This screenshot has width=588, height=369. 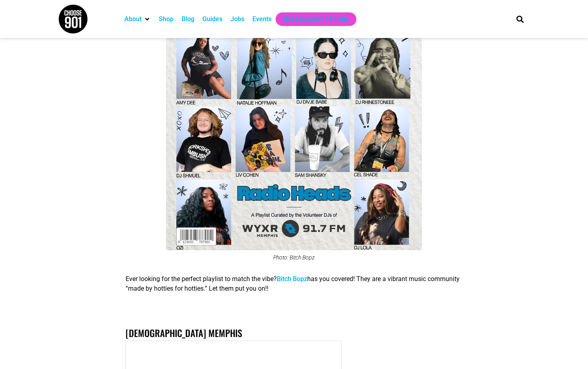 I want to click on div: Blog, so click(x=188, y=19).